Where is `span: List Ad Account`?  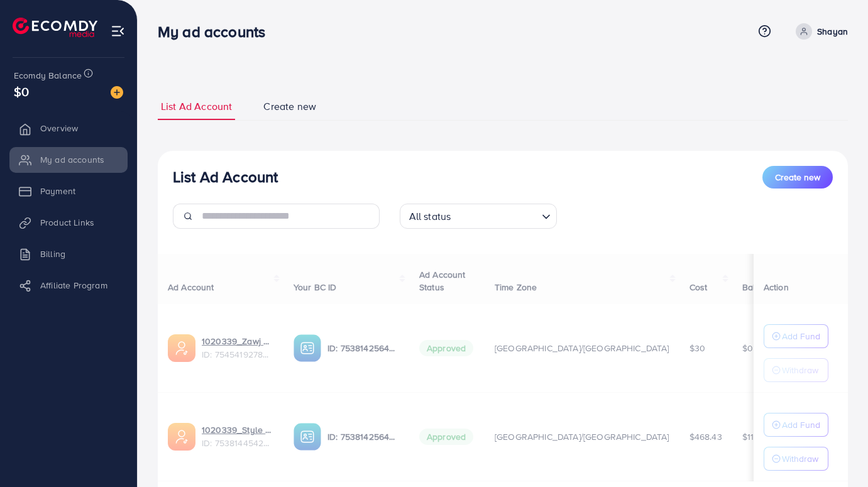 span: List Ad Account is located at coordinates (196, 106).